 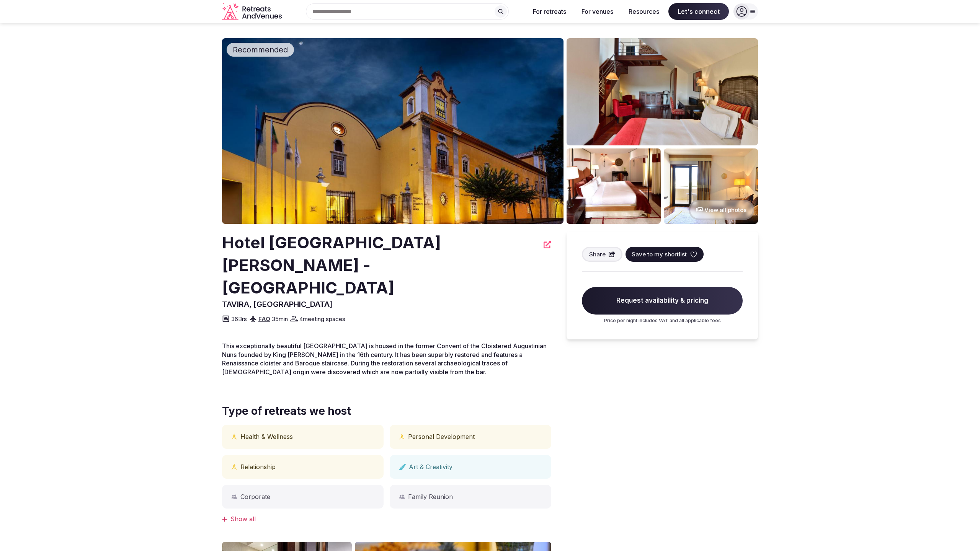 What do you see at coordinates (602, 254) in the screenshot?
I see `button: Share` at bounding box center [602, 254].